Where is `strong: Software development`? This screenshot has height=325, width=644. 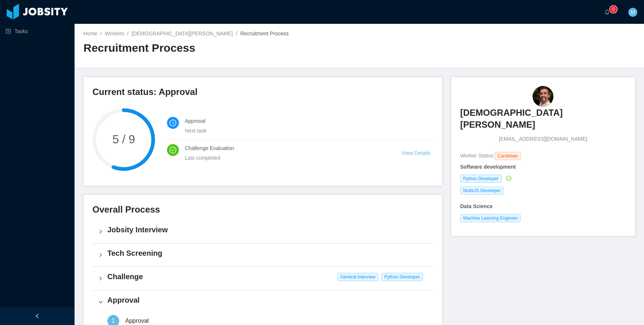 strong: Software development is located at coordinates (487, 167).